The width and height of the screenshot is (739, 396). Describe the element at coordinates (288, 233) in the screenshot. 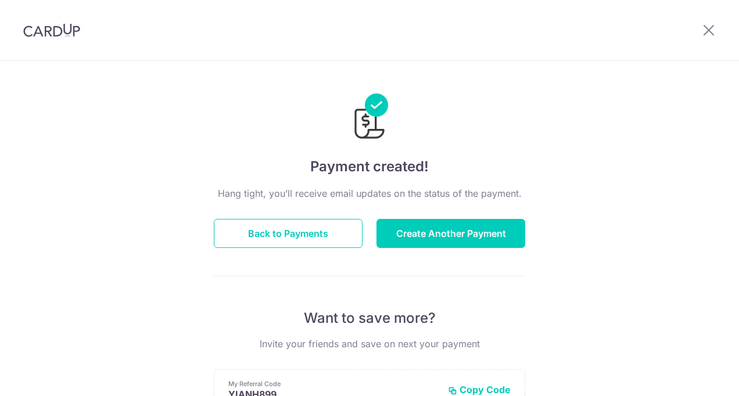

I see `button: Back to Payments` at that location.